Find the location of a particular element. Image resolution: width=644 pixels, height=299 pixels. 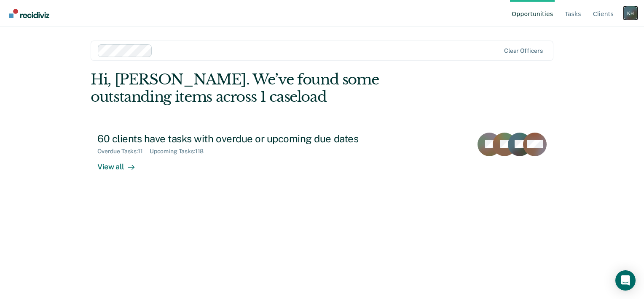

div: View all is located at coordinates (121, 163).